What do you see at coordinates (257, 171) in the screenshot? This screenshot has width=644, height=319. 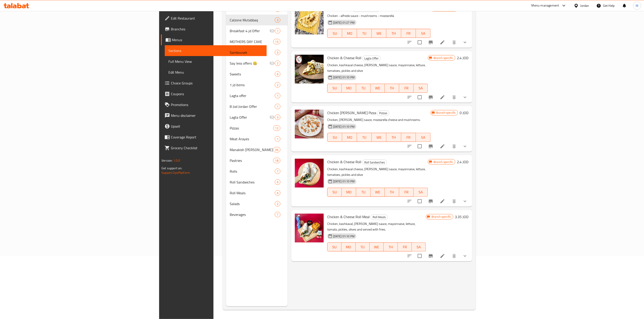 I see `div: Rolls7` at bounding box center [257, 171].